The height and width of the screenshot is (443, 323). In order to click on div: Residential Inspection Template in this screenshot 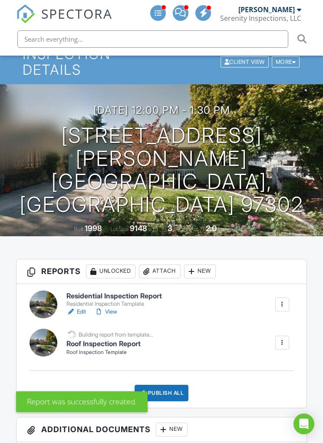, I will do `click(114, 304)`.